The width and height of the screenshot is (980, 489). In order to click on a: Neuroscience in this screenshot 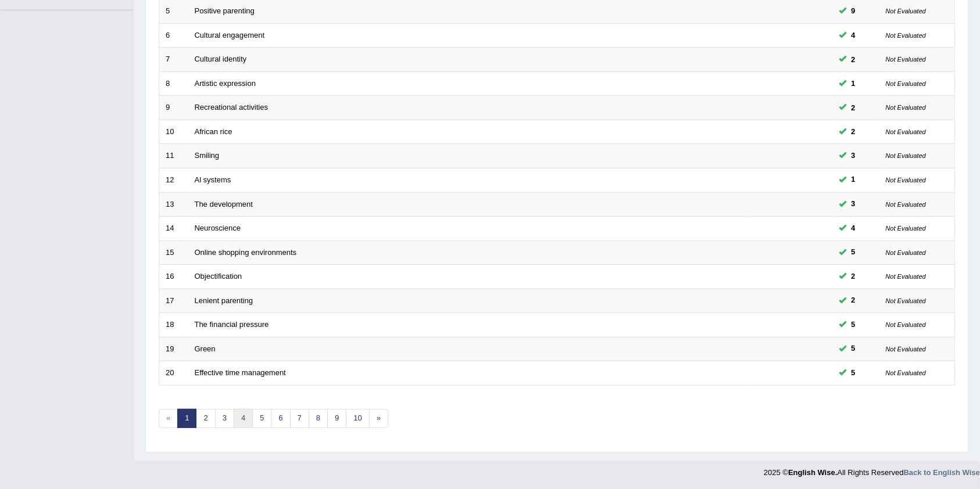, I will do `click(218, 228)`.